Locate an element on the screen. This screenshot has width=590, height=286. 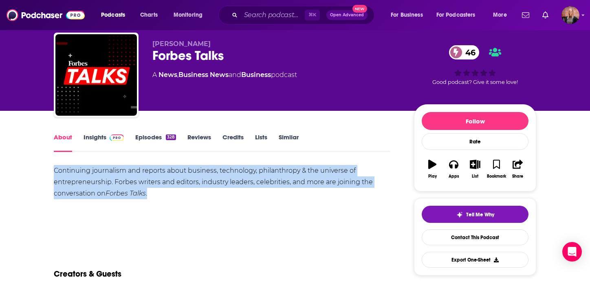
img: Forbes Talks is located at coordinates (96, 75).